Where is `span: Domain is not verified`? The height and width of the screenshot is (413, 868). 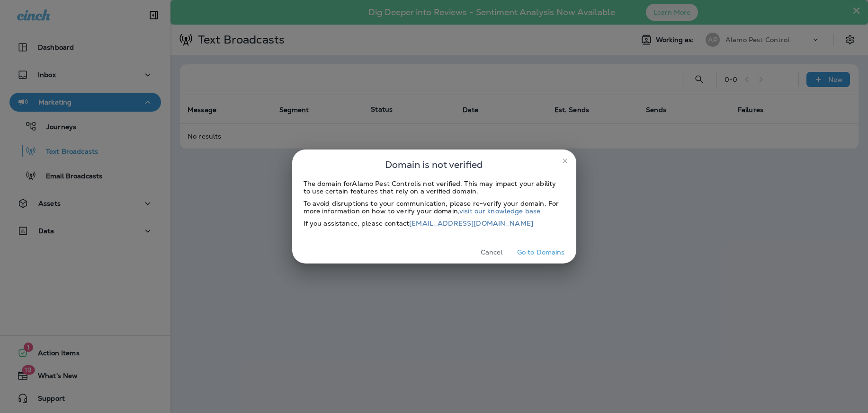 span: Domain is not verified is located at coordinates (434, 165).